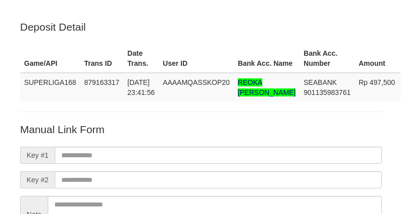 This screenshot has width=402, height=214. What do you see at coordinates (141, 58) in the screenshot?
I see `th: Date Trans.` at bounding box center [141, 58].